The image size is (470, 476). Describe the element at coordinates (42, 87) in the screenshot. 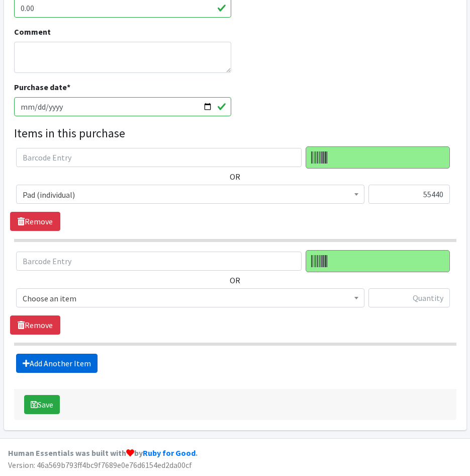

I see `label: Purchase date` at that location.